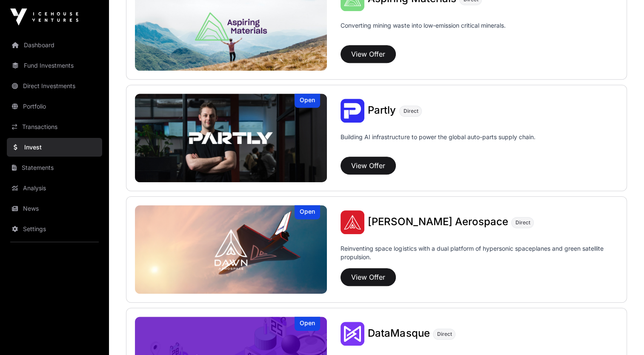 This screenshot has width=644, height=355. What do you see at coordinates (479, 254) in the screenshot?
I see `p: Reinventing space logistics with a dual platform of hypersonic spaceplanes and green satellite pr...` at bounding box center [479, 254].